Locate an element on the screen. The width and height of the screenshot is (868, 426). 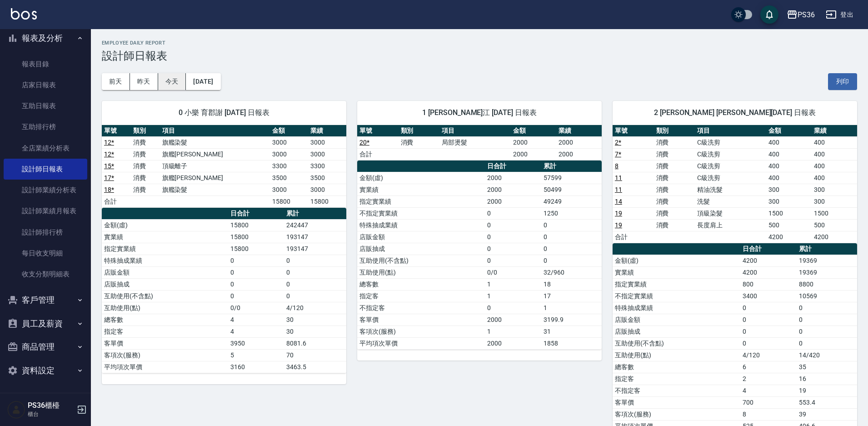
td: 49249 is located at coordinates (571, 201).